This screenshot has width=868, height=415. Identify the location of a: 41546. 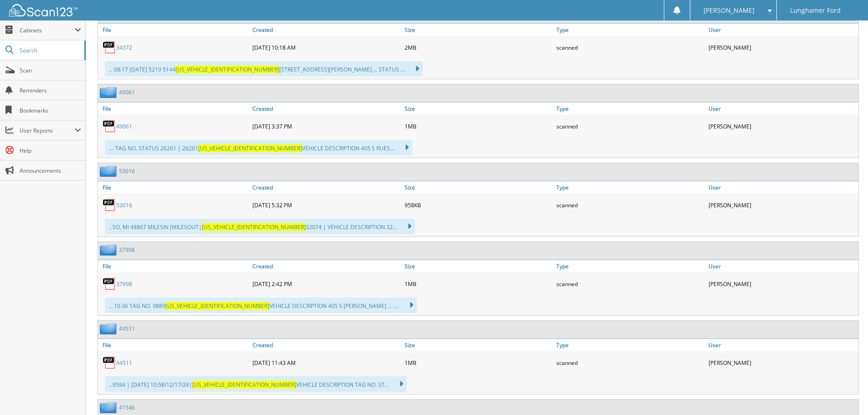
(127, 407).